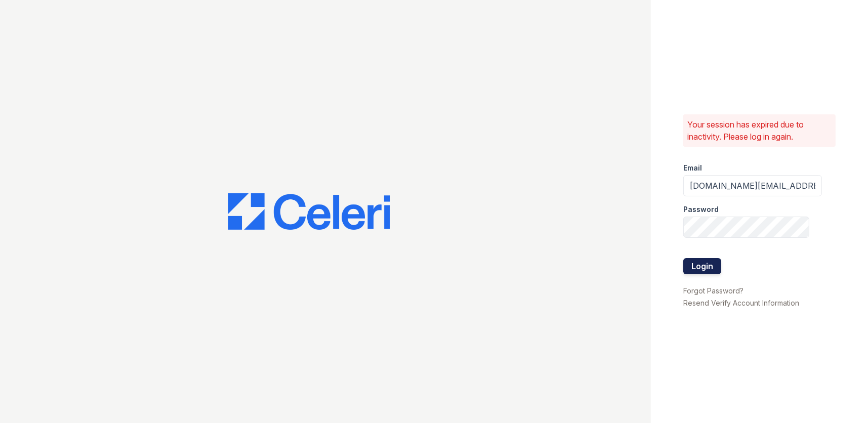  What do you see at coordinates (310, 212) in the screenshot?
I see `img: CE_Logo_Blue-a8612792a0a2168367f1c8372b55b34899dd931a85d93a1a3d3e32e68fde9ad4.png` at bounding box center [310, 212].